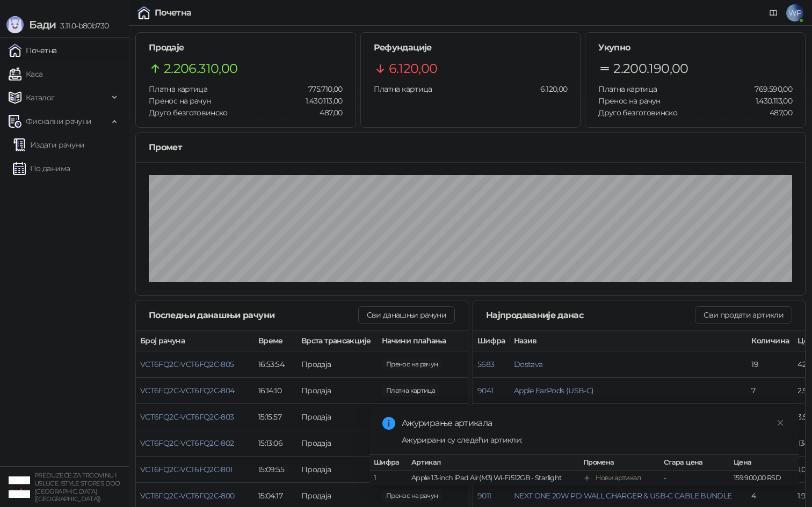 This screenshot has height=507, width=812. I want to click on td: 15:09:55, so click(275, 470).